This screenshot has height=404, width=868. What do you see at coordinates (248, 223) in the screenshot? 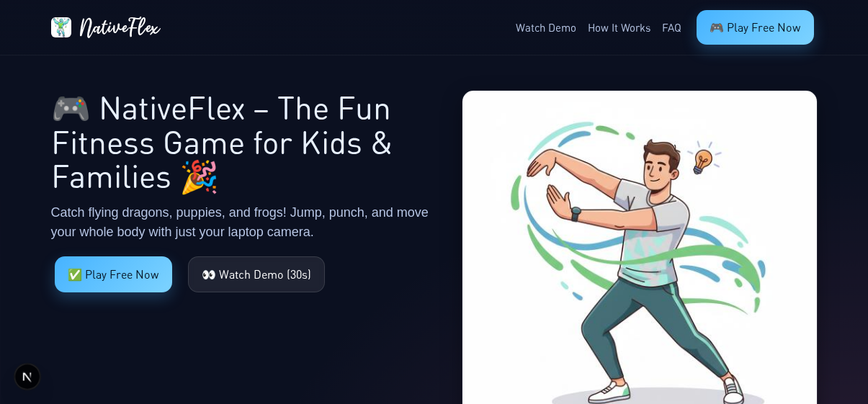
I see `p: Catch flying dragons, puppies, and frogs! Jump, punch, and move your whole body with just your la...` at bounding box center [248, 223].